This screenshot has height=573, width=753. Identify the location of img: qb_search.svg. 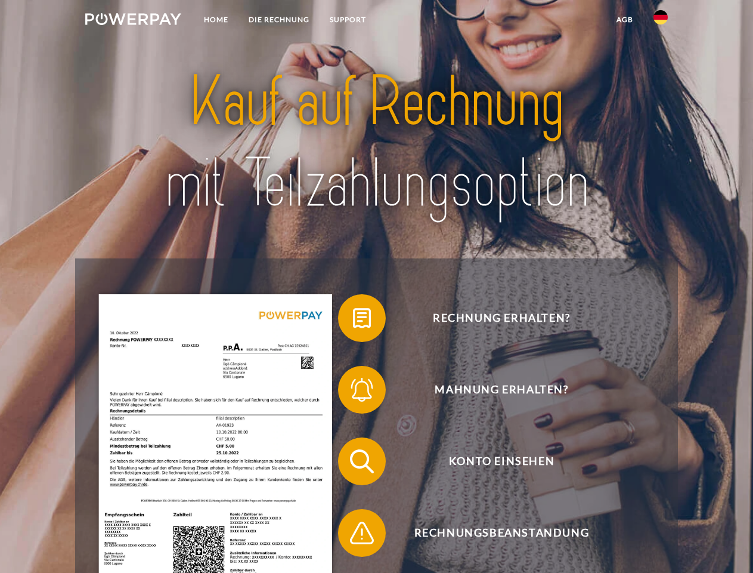
(362, 461).